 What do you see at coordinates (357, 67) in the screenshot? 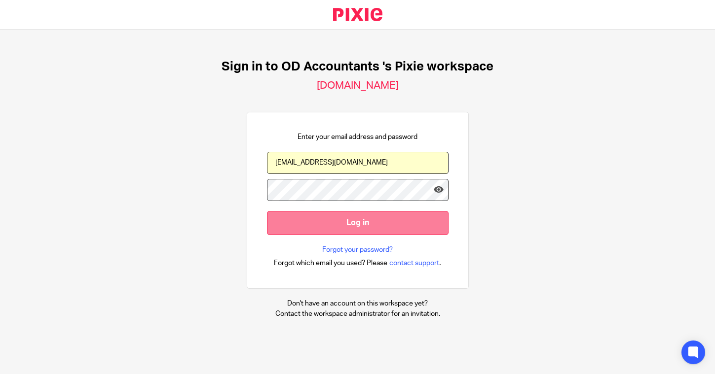
I see `h1: Sign in to OD Accountants 's Pixie workspace` at bounding box center [357, 67].